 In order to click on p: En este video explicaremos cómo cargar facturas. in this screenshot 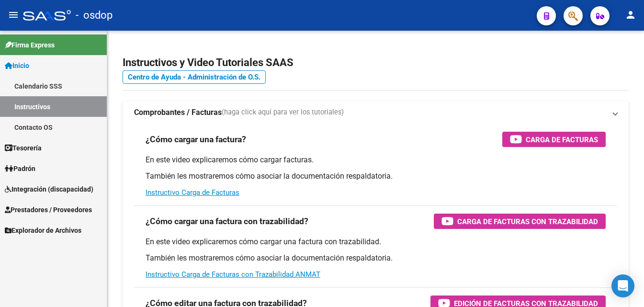, I will do `click(375, 160)`.